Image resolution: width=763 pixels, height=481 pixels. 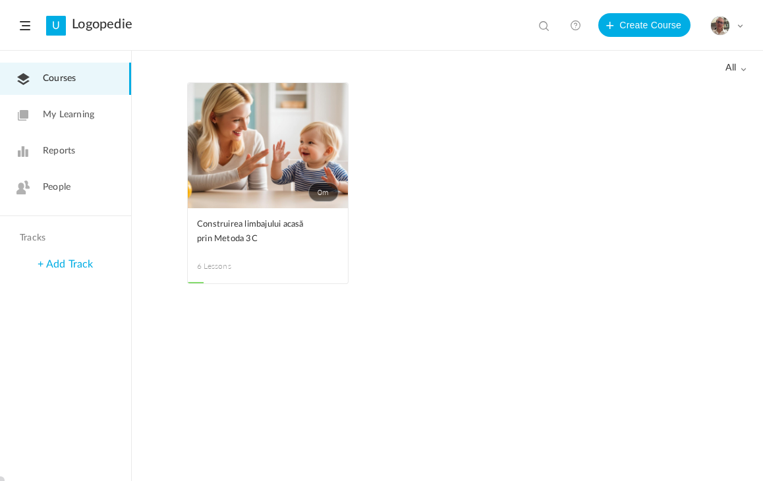 I want to click on a: + Add Track, so click(x=65, y=264).